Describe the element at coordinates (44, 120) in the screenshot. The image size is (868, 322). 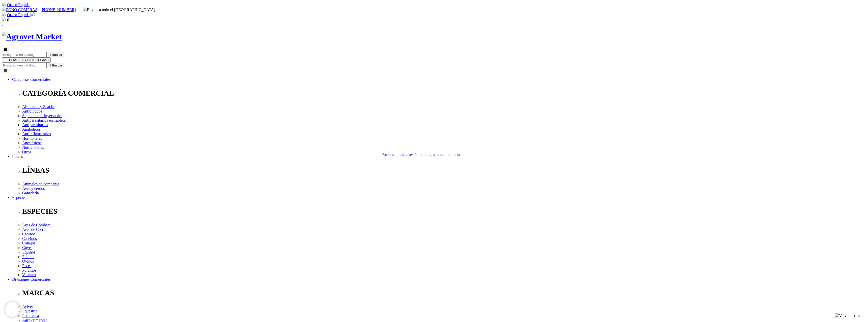
I see `span: Antiparasitarios en Tableta` at that location.